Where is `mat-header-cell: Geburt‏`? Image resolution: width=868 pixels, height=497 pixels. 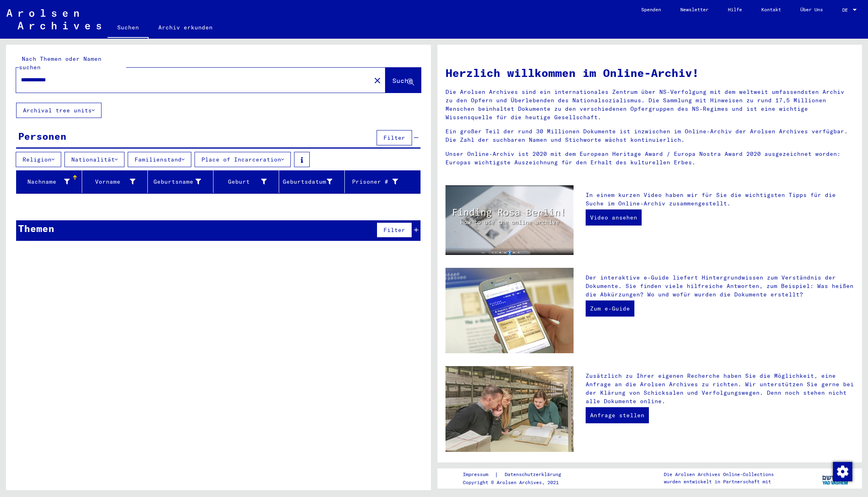 mat-header-cell: Geburt‏ is located at coordinates (246, 182).